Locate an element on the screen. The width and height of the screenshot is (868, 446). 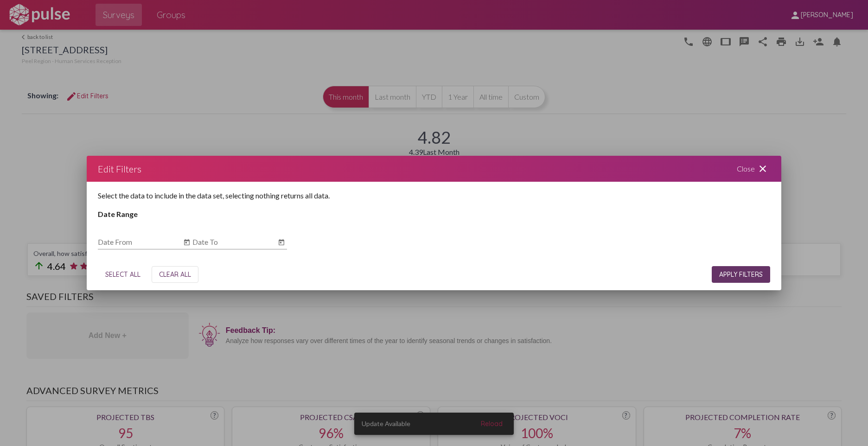
button: CLEAR ALL is located at coordinates (175, 274).